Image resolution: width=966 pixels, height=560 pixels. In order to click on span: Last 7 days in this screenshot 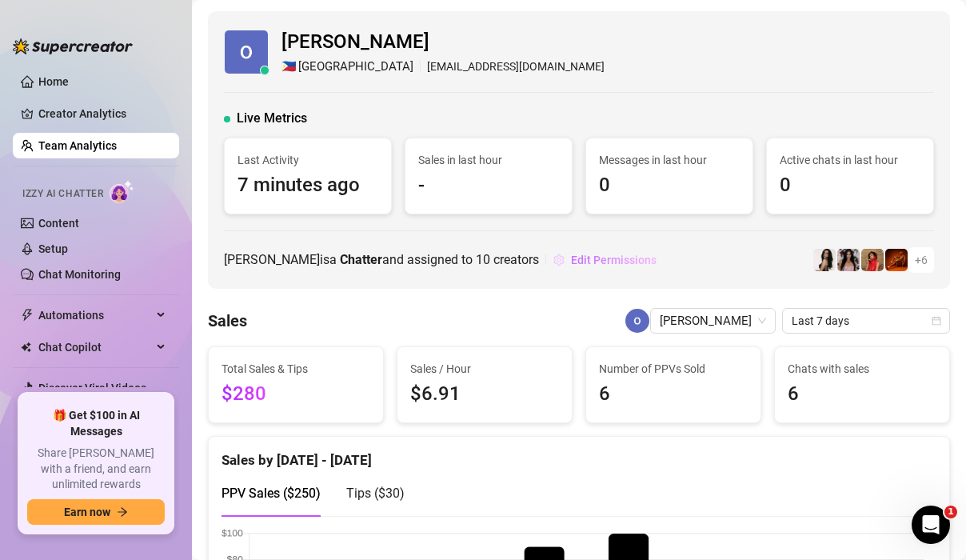, I will do `click(866, 320)`.